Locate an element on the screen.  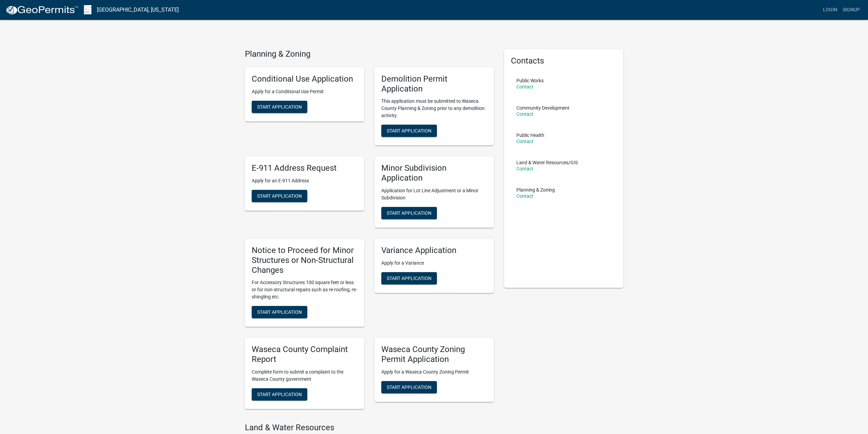
p: For Accessory Structures 100 square feet or less or for non-structural repairs such as re-roofing... is located at coordinates (304, 290).